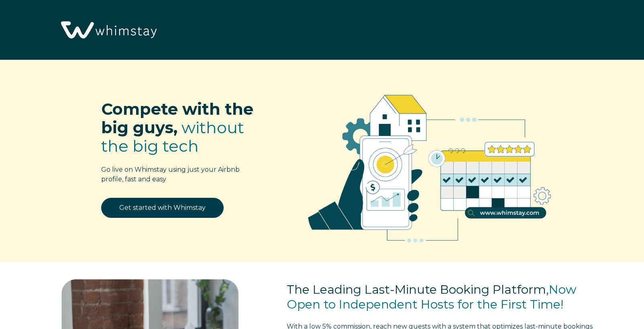 This screenshot has width=644, height=329. Describe the element at coordinates (431, 297) in the screenshot. I see `span: Now Open to Independent Hosts for the First Time!` at that location.